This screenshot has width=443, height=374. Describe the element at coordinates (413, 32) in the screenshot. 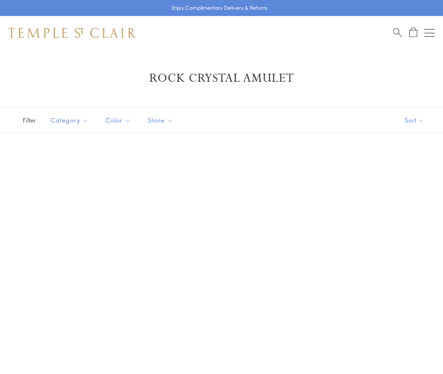

I see `a: Open Shopping Bag` at that location.